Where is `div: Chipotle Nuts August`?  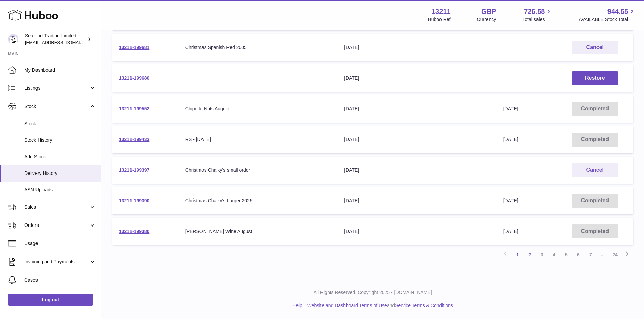
div: Chipotle Nuts August is located at coordinates (258, 108).